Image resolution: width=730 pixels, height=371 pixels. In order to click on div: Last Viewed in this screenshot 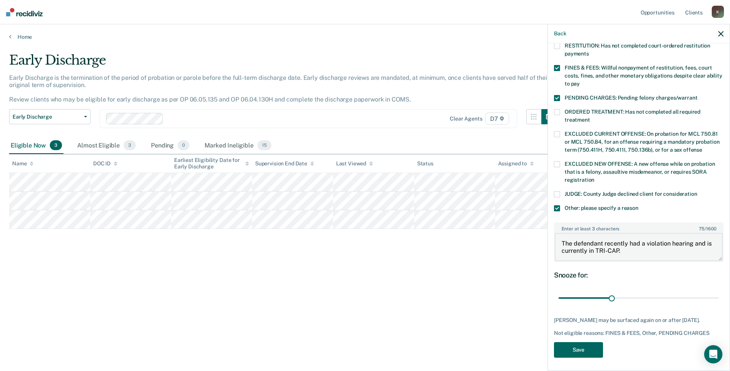, I will do `click(355, 164)`.